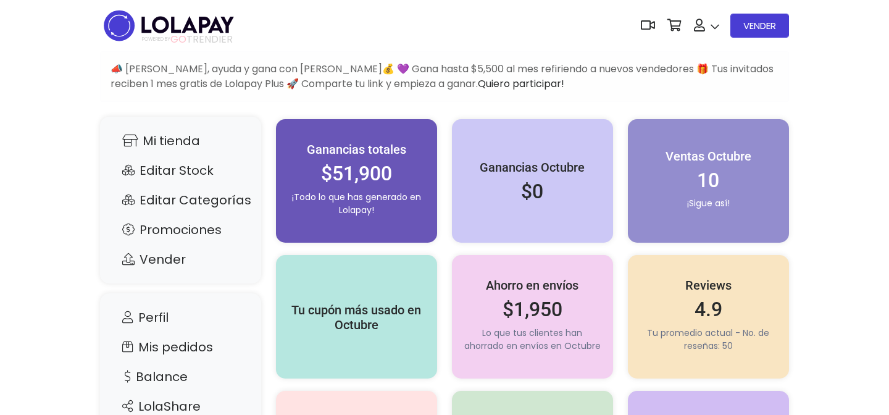 This screenshot has height=415, width=889. I want to click on p: Lo que tus clientes han ahorrado en envíos en Octubre, so click(532, 340).